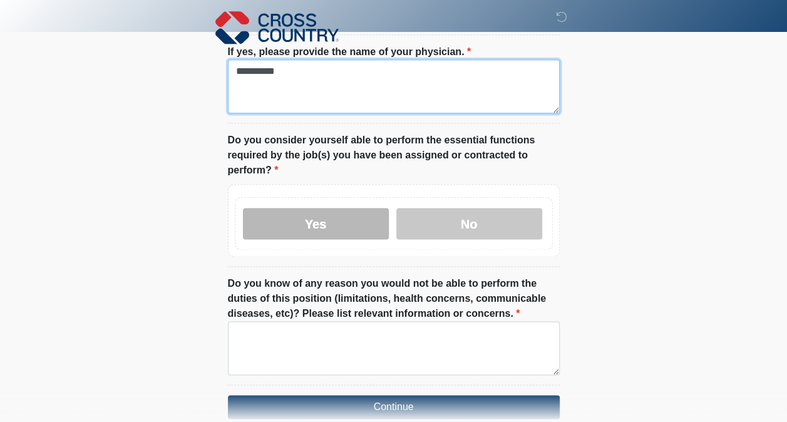  I want to click on label: Do you consider yourself able to perform the essential functions required by the job(s) you have ..., so click(394, 155).